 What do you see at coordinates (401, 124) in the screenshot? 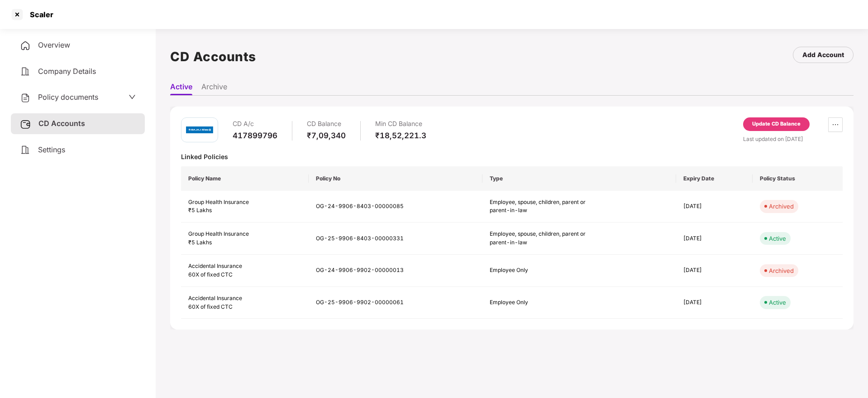
I see `div: Min CD Balance` at bounding box center [401, 124].